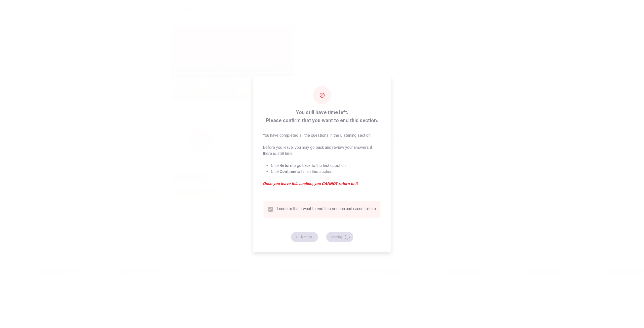 The width and height of the screenshot is (644, 328). What do you see at coordinates (288, 171) in the screenshot?
I see `strong: Continue` at bounding box center [288, 171].